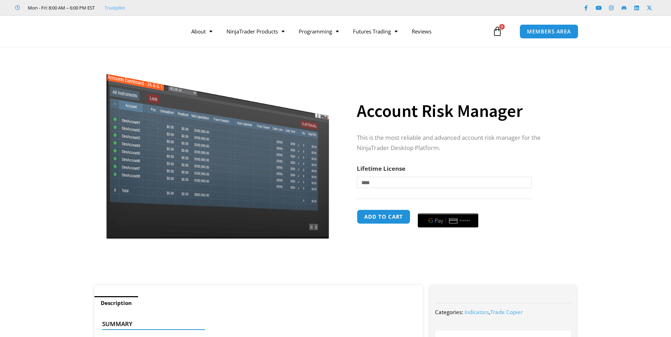  What do you see at coordinates (506, 312) in the screenshot?
I see `a: Trade Copier` at bounding box center [506, 312].